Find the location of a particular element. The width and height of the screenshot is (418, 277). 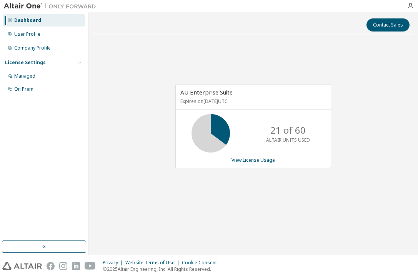

img: facebook.svg is located at coordinates (50, 266).